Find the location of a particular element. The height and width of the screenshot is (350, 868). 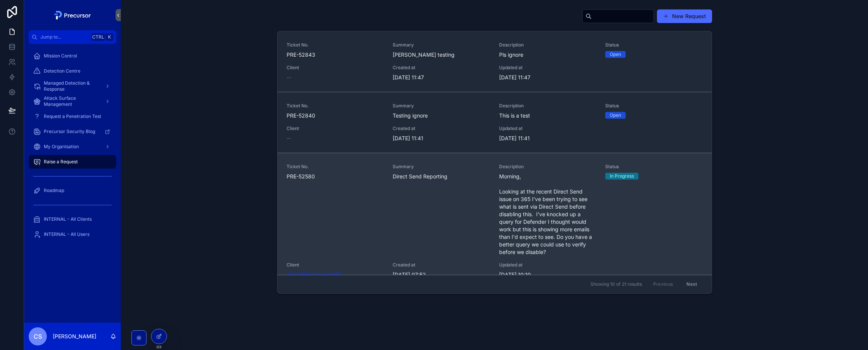

span: Request a Penetration Test is located at coordinates (72, 116).